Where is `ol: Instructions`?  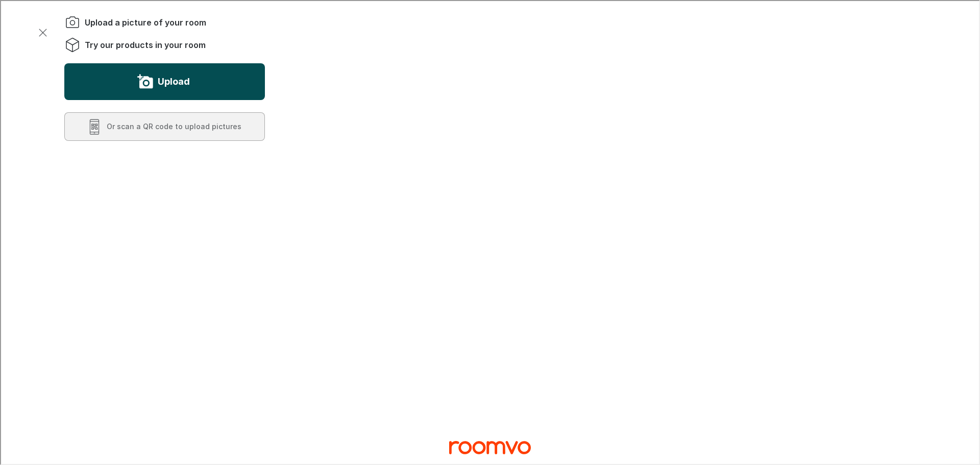
ol: Instructions is located at coordinates (163, 33).